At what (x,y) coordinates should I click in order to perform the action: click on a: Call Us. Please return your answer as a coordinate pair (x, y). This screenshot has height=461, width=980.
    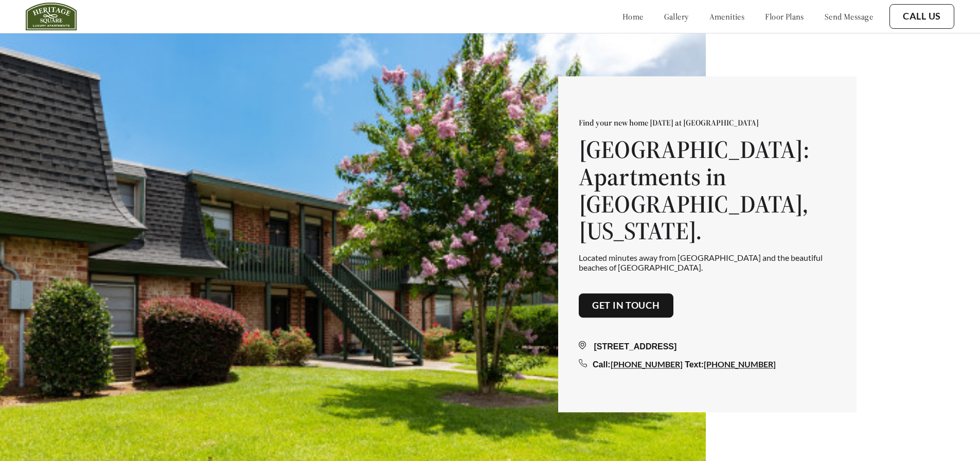
    Looking at the image, I should click on (921, 16).